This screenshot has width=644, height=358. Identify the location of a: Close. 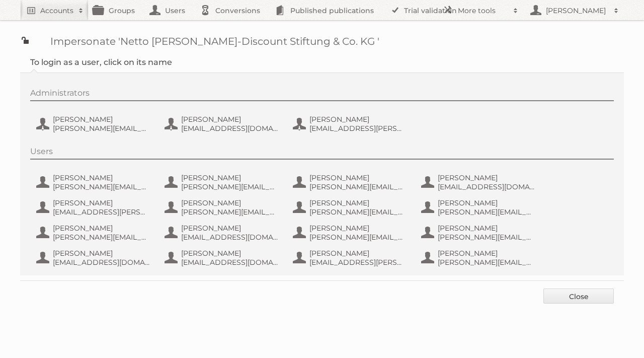
(579, 296).